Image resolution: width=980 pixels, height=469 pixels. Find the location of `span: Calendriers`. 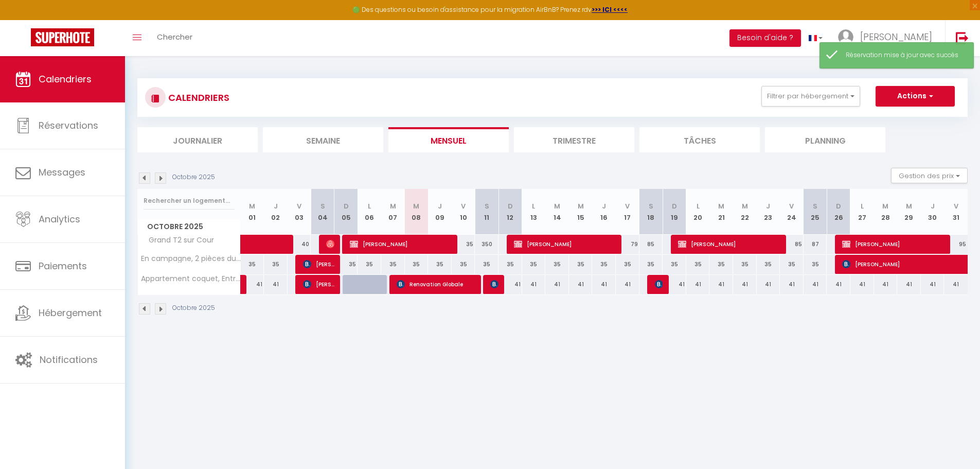

span: Calendriers is located at coordinates (65, 79).